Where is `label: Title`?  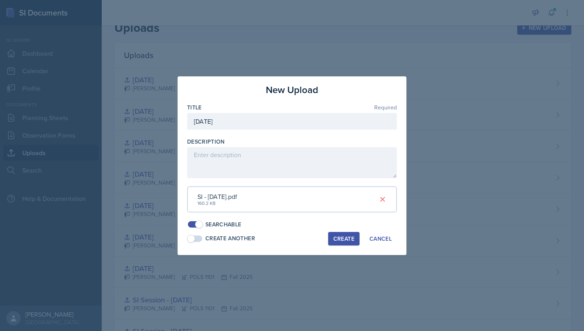
label: Title is located at coordinates (194, 107).